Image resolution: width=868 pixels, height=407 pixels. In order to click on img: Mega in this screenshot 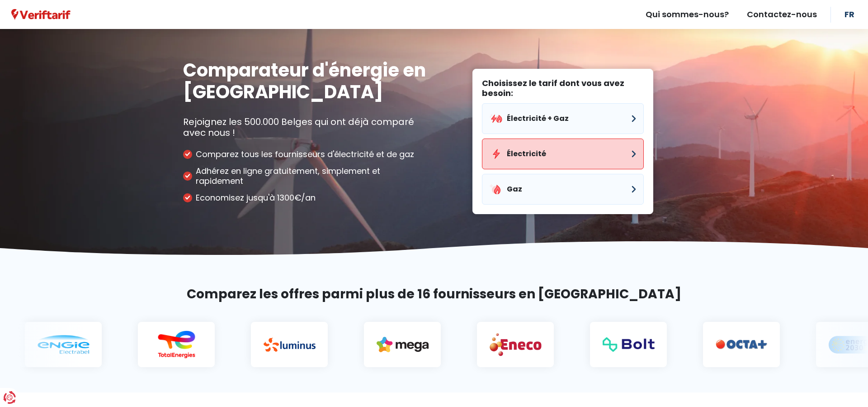, I will do `click(402, 344)`.